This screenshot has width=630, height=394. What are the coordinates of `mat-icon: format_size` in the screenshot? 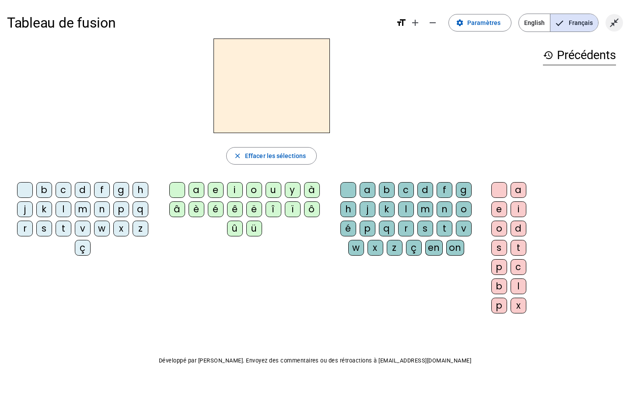 It's located at (401, 23).